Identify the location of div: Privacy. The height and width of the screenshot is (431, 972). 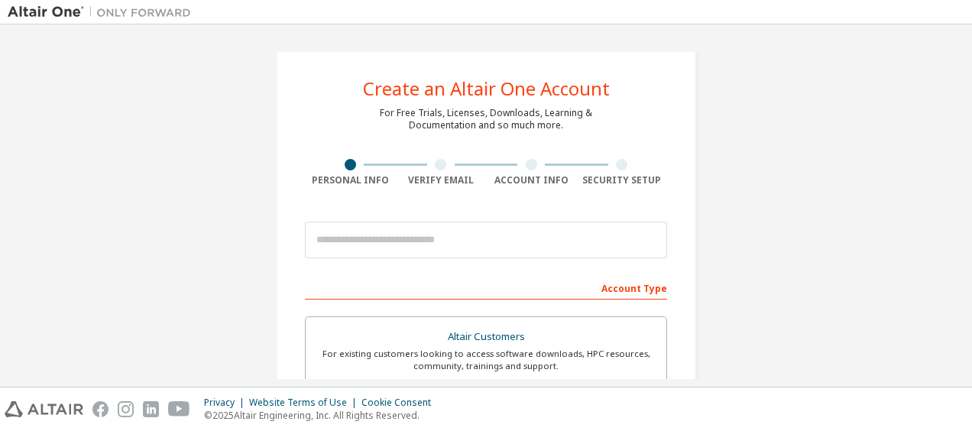
(226, 403).